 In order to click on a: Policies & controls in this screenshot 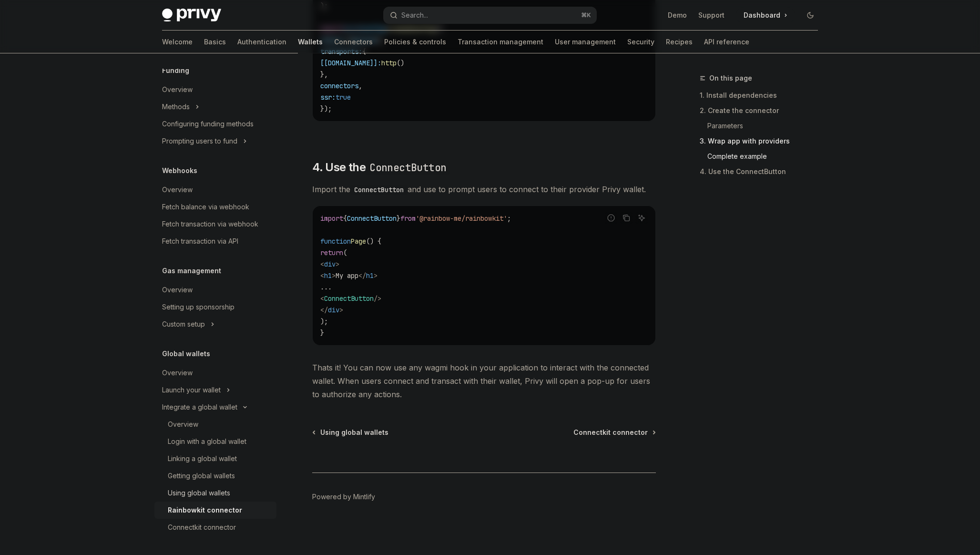, I will do `click(415, 42)`.